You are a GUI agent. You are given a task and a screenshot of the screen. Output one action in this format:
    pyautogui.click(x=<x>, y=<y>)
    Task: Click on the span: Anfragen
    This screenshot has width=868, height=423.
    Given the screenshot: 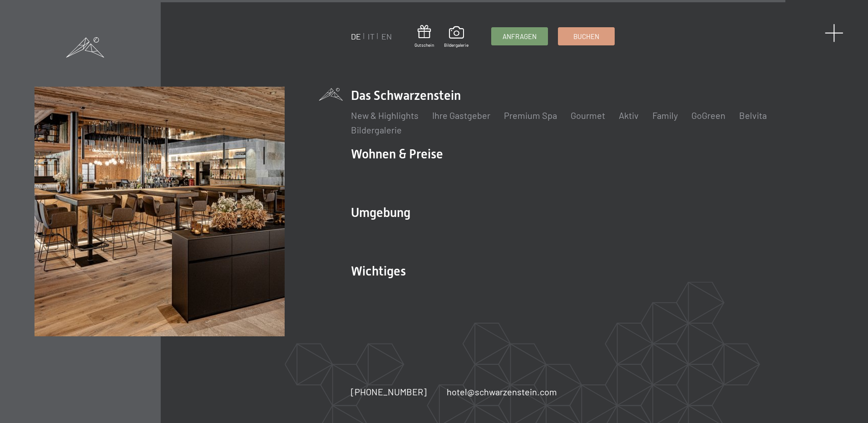 What is the action you would take?
    pyautogui.click(x=519, y=36)
    